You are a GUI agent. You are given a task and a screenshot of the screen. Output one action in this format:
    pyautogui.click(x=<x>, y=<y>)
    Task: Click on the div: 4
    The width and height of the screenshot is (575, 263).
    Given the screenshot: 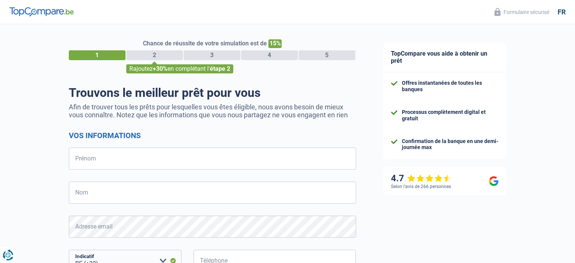 What is the action you would take?
    pyautogui.click(x=269, y=55)
    